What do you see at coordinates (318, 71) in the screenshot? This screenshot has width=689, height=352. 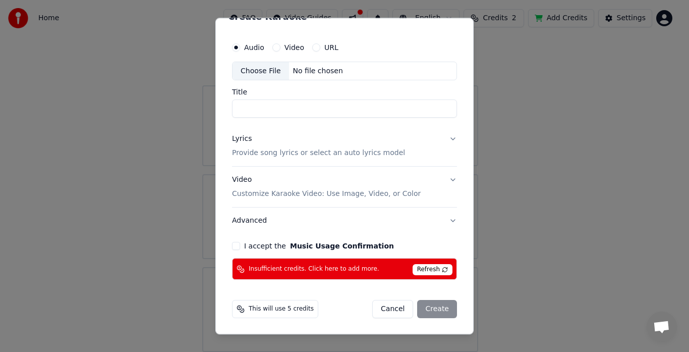 I see `div: No file chosen` at bounding box center [318, 71].